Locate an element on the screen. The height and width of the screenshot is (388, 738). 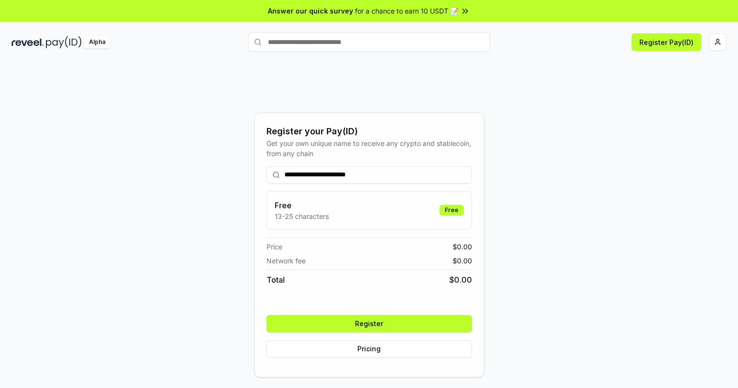
div: Register your Pay(ID) is located at coordinates (369, 132).